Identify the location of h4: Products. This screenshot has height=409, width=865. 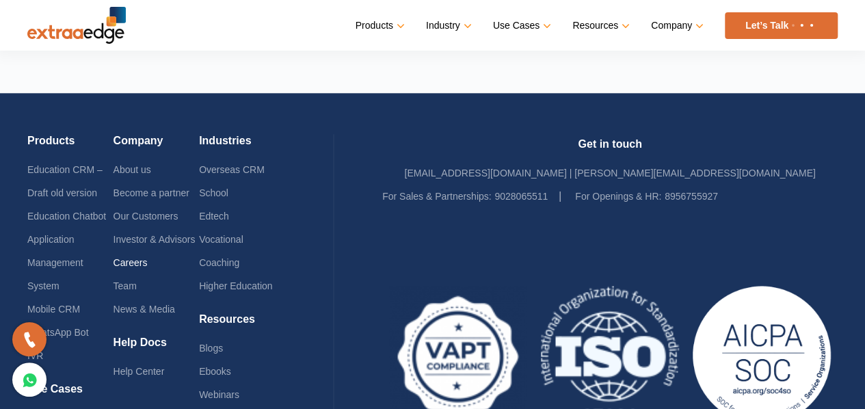
(70, 146).